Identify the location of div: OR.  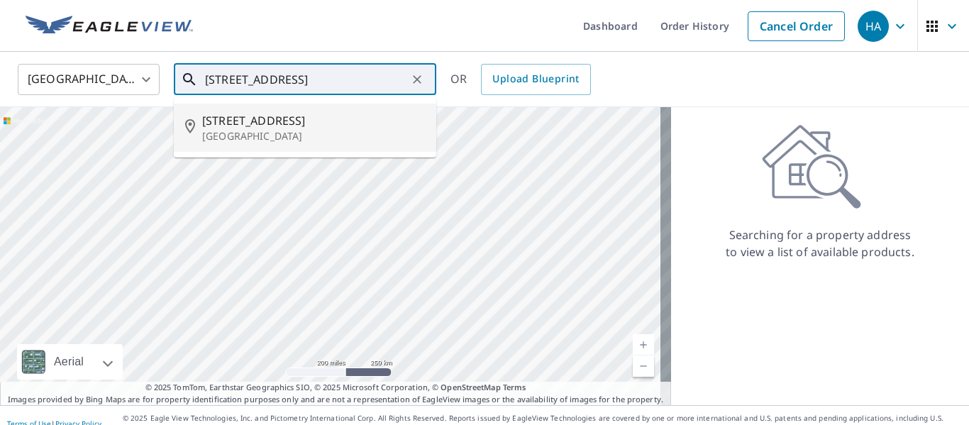
(521, 79).